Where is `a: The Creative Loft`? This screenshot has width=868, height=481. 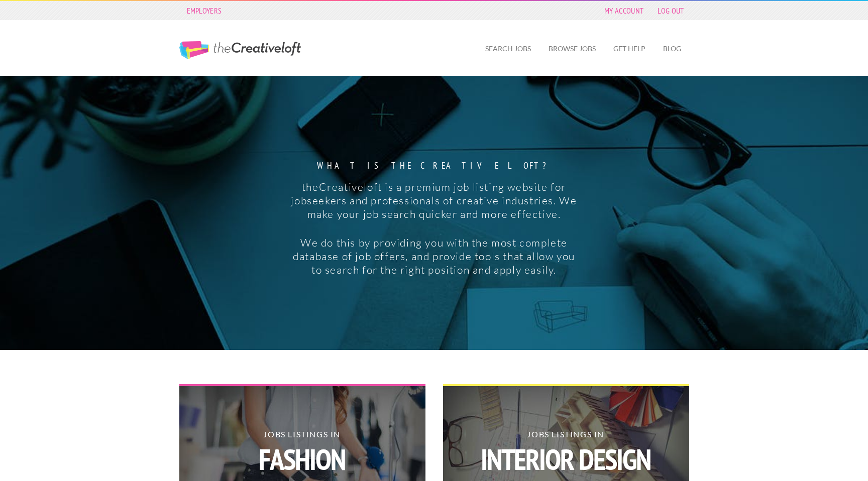
a: The Creative Loft is located at coordinates (240, 50).